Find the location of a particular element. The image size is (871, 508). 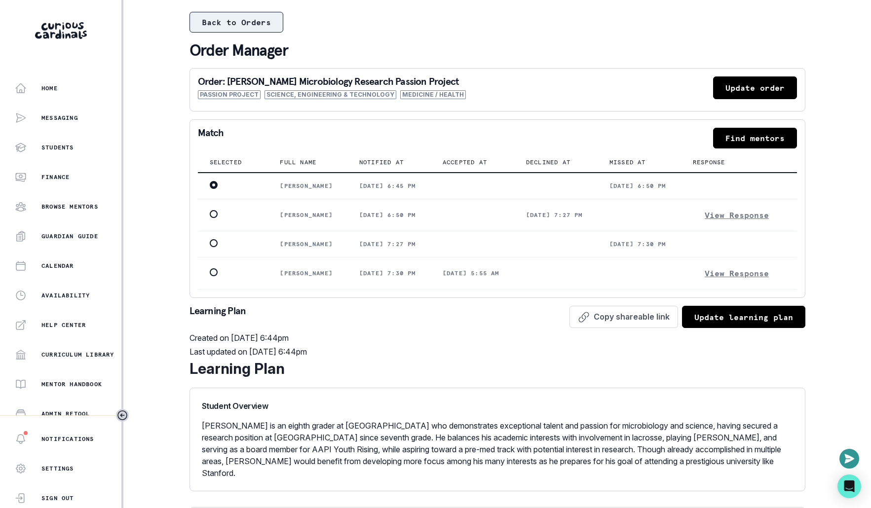

img: Curious Cardinals Logo is located at coordinates (61, 31).